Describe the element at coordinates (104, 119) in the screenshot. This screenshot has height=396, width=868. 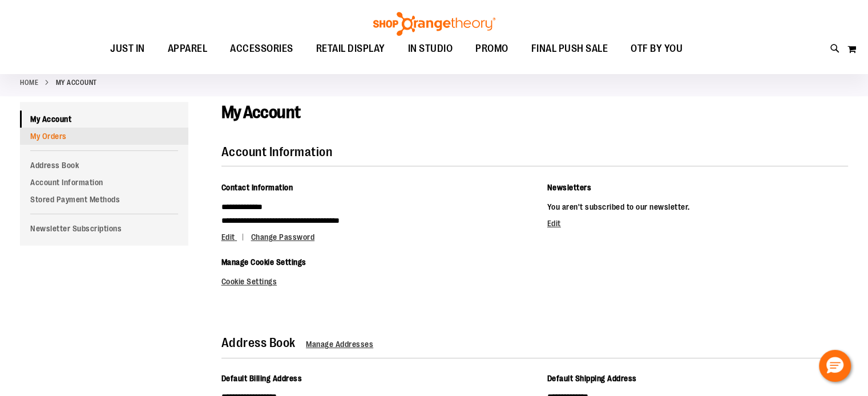
I see `a: My Account` at that location.